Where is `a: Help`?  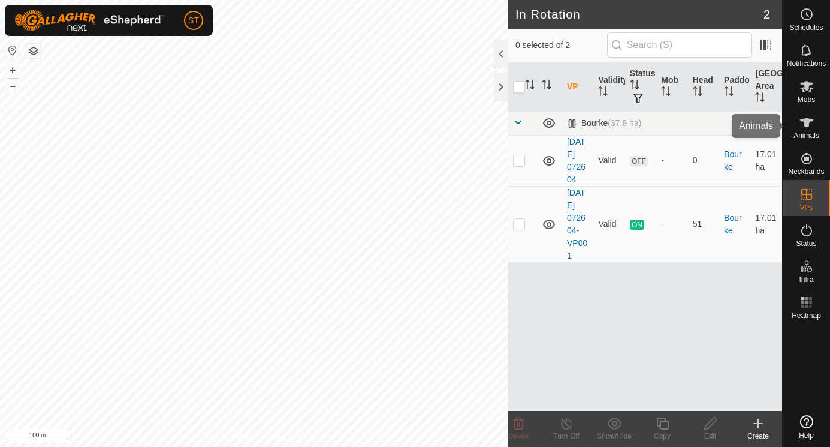
a: Help is located at coordinates (806, 427).